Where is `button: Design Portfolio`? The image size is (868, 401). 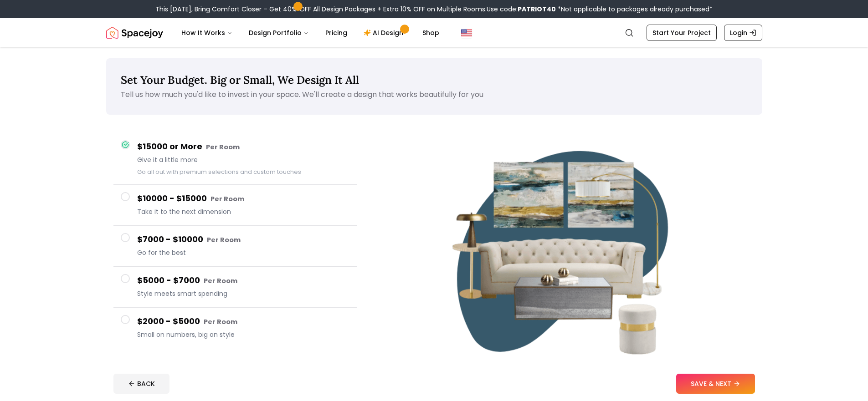
button: Design Portfolio is located at coordinates (279, 33).